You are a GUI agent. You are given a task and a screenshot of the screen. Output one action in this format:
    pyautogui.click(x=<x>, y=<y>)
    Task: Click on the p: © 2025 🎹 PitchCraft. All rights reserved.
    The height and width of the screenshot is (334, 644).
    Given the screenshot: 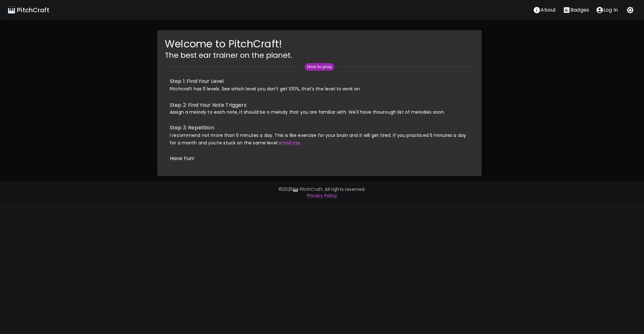 What is the action you would take?
    pyautogui.click(x=322, y=189)
    